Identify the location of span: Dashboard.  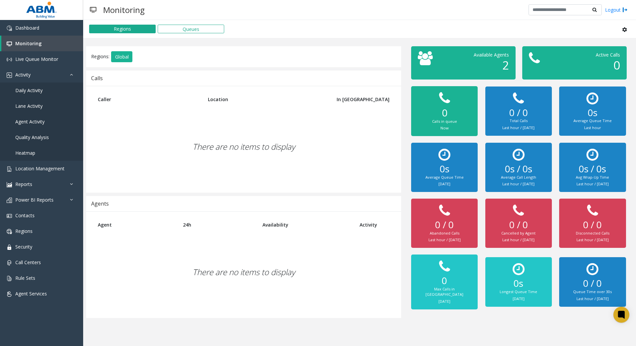
(27, 28).